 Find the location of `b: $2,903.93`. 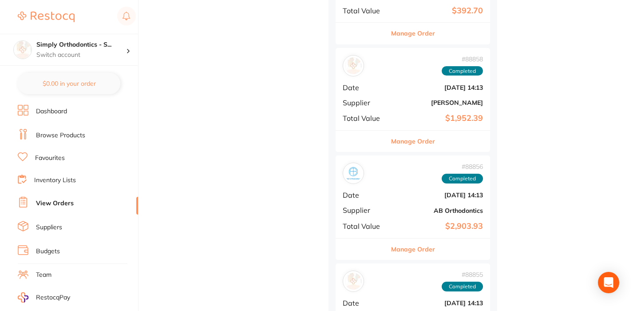

b: $2,903.93 is located at coordinates (439, 226).